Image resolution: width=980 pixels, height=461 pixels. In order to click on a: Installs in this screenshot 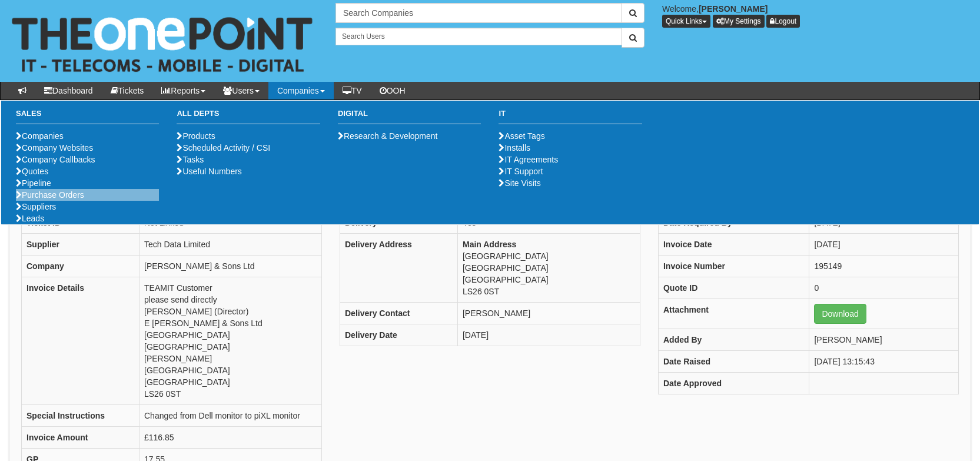, I will do `click(514, 148)`.